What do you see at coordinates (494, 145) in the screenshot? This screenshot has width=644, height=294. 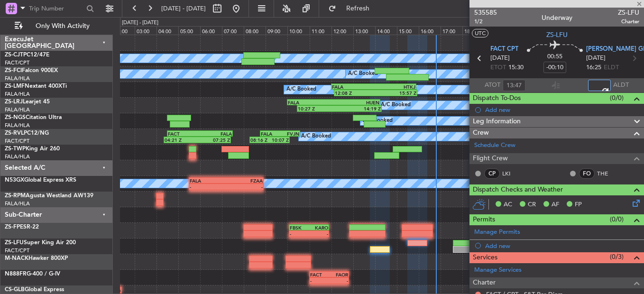 I see `a: Schedule Crew` at bounding box center [494, 145].